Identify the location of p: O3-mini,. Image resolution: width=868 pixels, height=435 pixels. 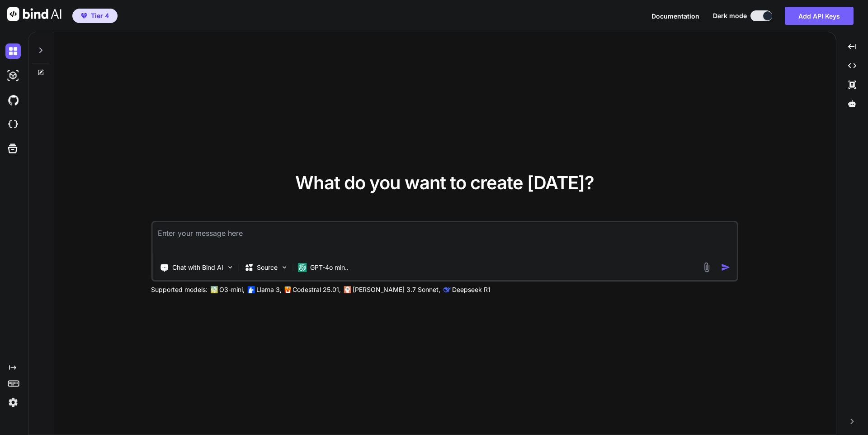
(232, 290).